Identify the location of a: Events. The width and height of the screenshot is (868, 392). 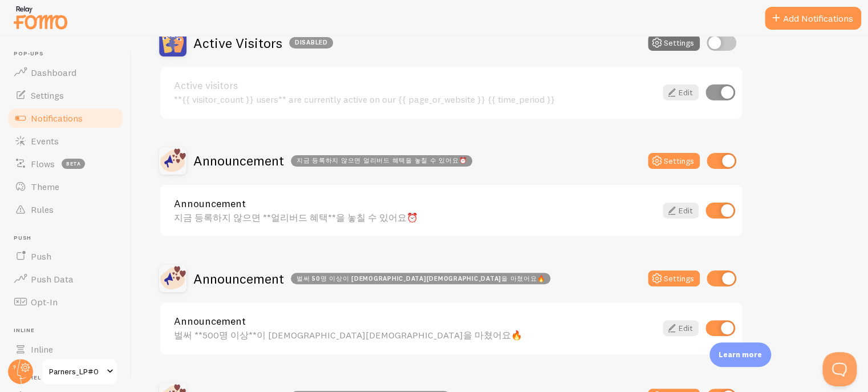
(65, 141).